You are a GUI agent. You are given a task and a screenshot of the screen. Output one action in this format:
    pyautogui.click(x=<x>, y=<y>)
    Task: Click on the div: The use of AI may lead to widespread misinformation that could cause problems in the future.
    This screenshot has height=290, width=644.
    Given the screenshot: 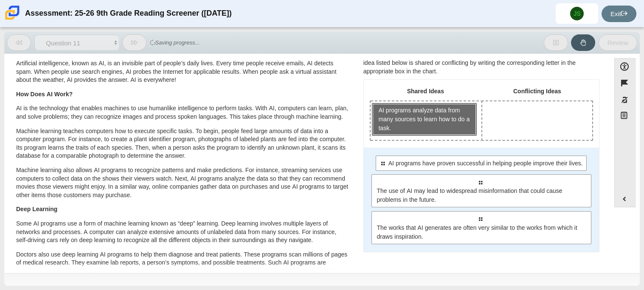 What is the action you would take?
    pyautogui.click(x=482, y=191)
    